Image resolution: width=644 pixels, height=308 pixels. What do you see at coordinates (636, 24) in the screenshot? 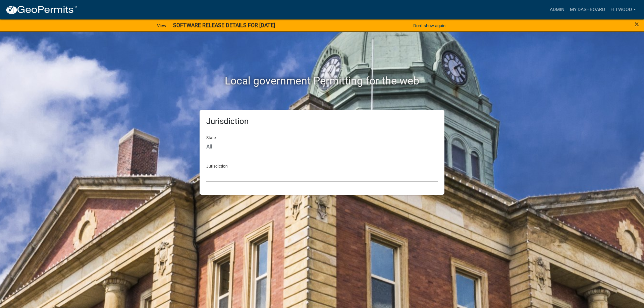
I see `button: Close` at bounding box center [636, 24].